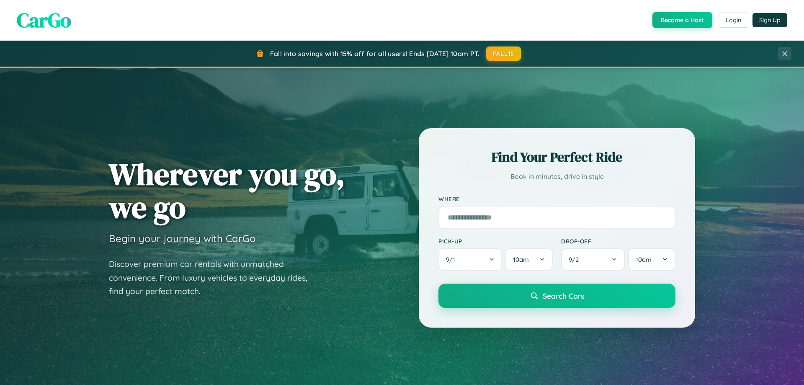 The height and width of the screenshot is (385, 804). What do you see at coordinates (504, 54) in the screenshot?
I see `button: FALL15` at bounding box center [504, 54].